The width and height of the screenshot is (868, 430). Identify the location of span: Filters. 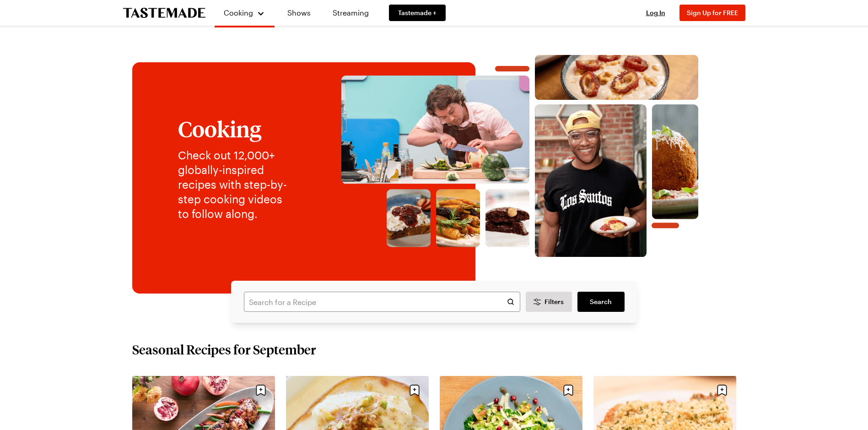
(554, 302).